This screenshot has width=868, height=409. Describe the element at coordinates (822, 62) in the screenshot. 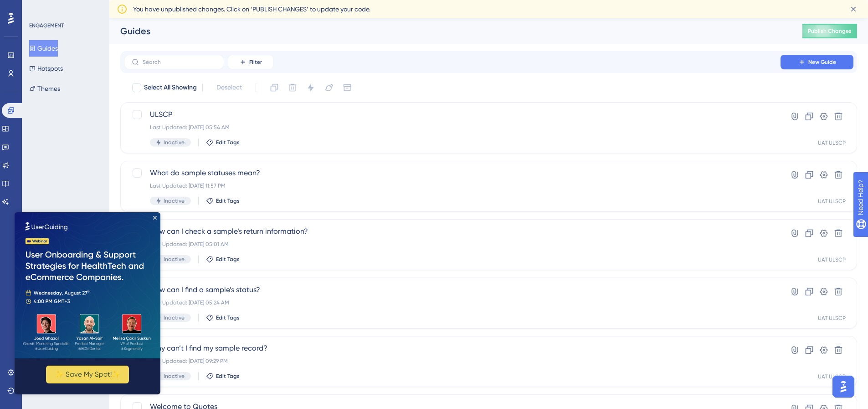

I see `span: New Guide` at that location.